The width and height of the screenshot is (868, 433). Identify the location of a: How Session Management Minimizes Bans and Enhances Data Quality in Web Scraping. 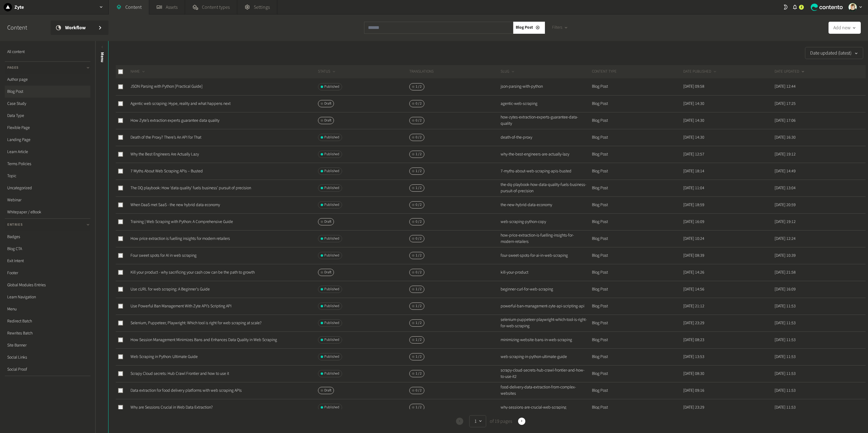
(204, 340).